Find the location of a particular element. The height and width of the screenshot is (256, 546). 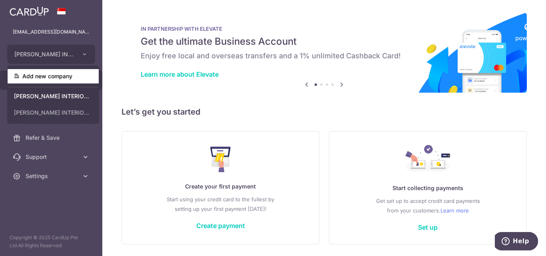

span: Support is located at coordinates (52, 157).